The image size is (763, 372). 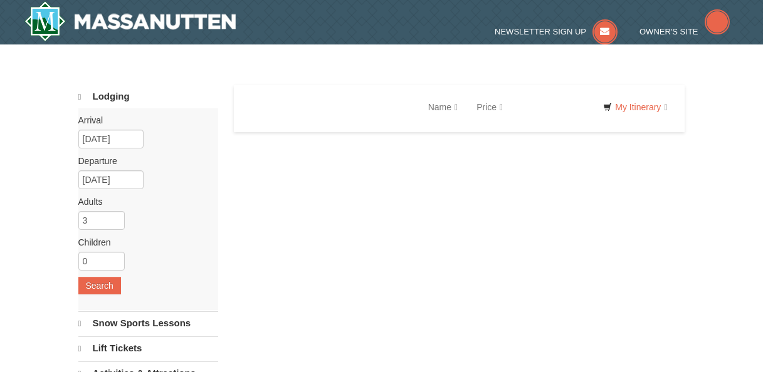 What do you see at coordinates (556, 31) in the screenshot?
I see `a: Newsletter Sign Up` at bounding box center [556, 31].